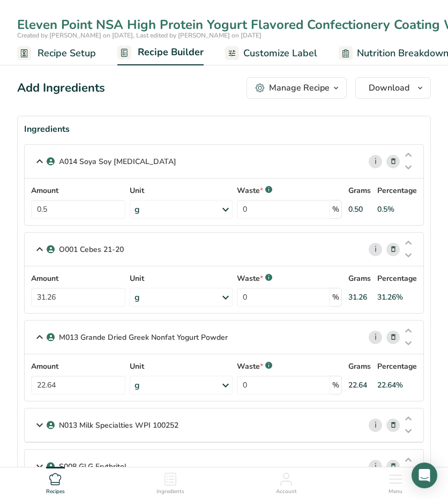 The width and height of the screenshot is (448, 499). I want to click on span: Download, so click(389, 88).